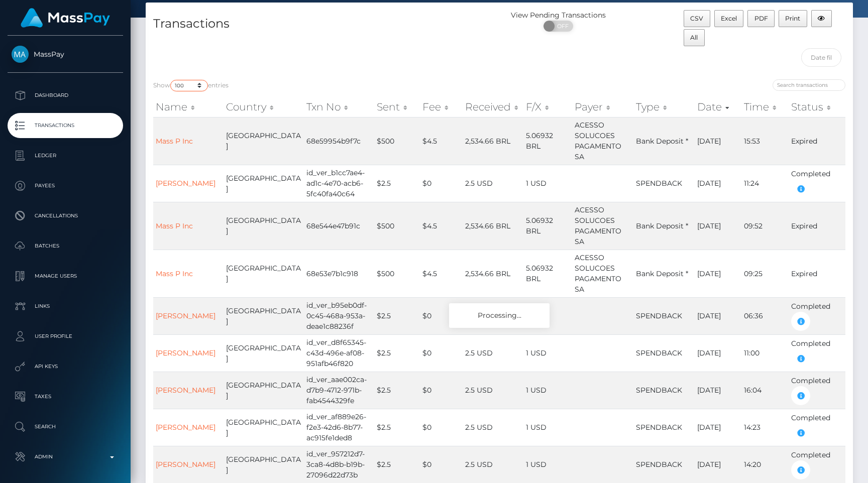 The height and width of the screenshot is (483, 868). I want to click on th: F/X: activate to sort column ascending, so click(548, 107).